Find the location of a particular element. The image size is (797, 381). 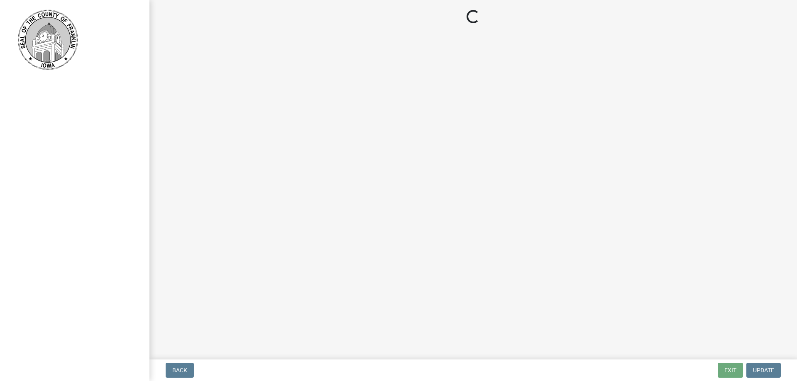

button: Update is located at coordinates (763, 371).